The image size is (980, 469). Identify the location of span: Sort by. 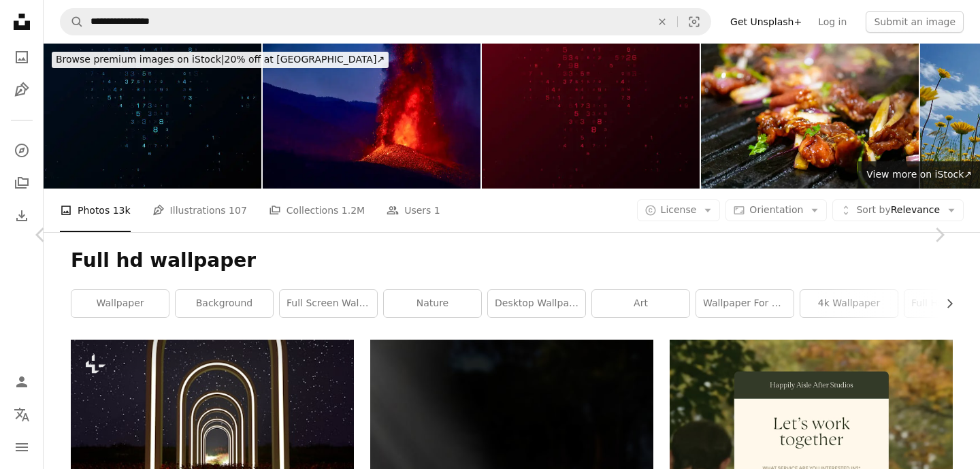
(873, 209).